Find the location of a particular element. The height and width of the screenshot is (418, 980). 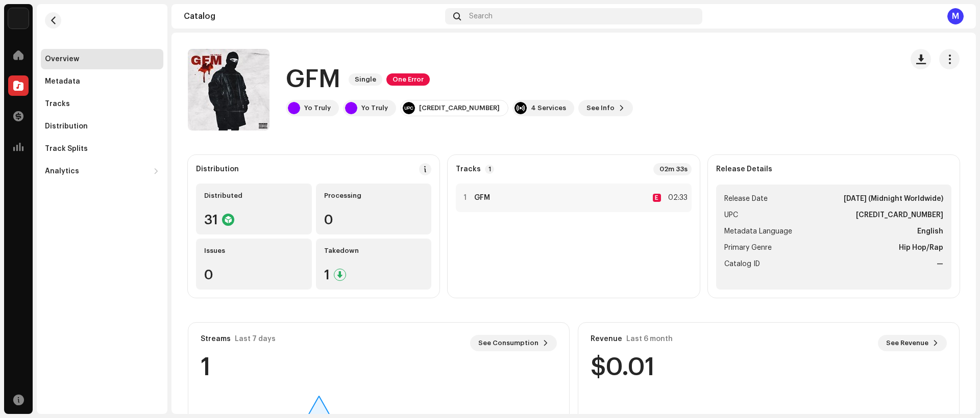

strong: English is located at coordinates (930, 231).